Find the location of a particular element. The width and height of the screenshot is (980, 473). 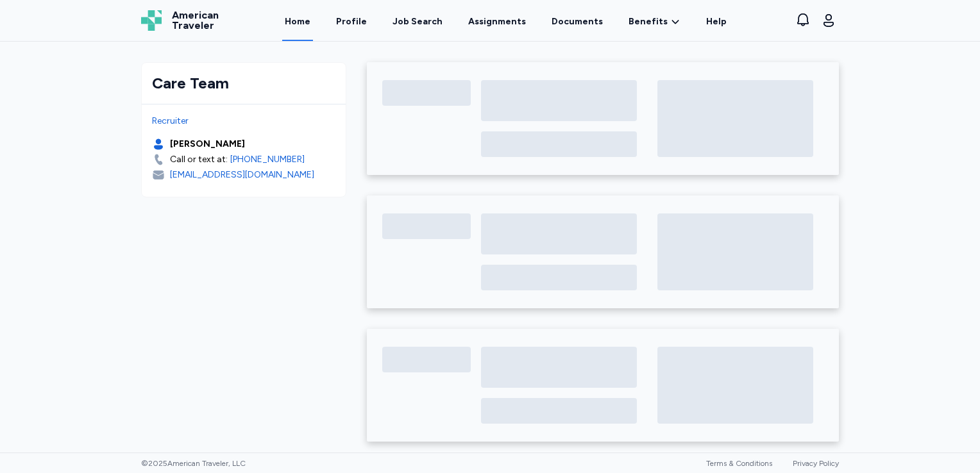

div: Job Search is located at coordinates (417, 22).